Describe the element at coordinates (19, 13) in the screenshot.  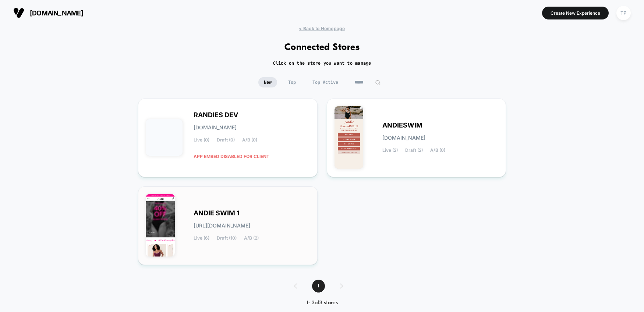
I see `img: Visually logo` at that location.